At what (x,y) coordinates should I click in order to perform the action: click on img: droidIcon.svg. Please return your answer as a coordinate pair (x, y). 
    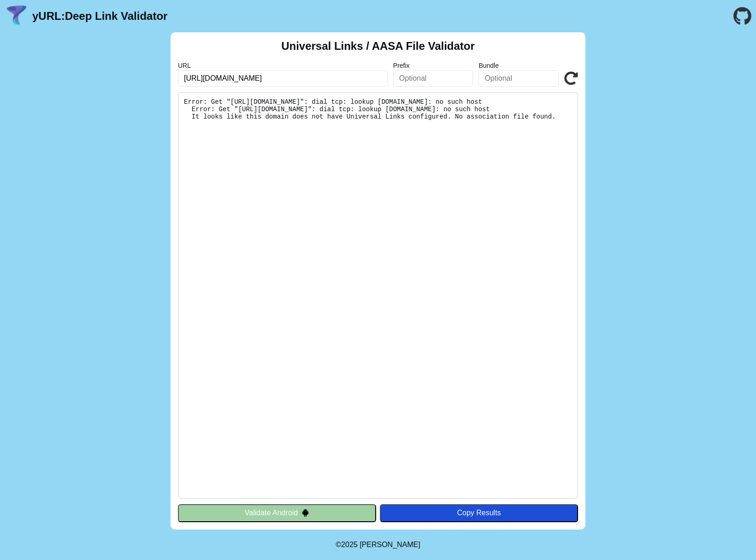
    Looking at the image, I should click on (305, 512).